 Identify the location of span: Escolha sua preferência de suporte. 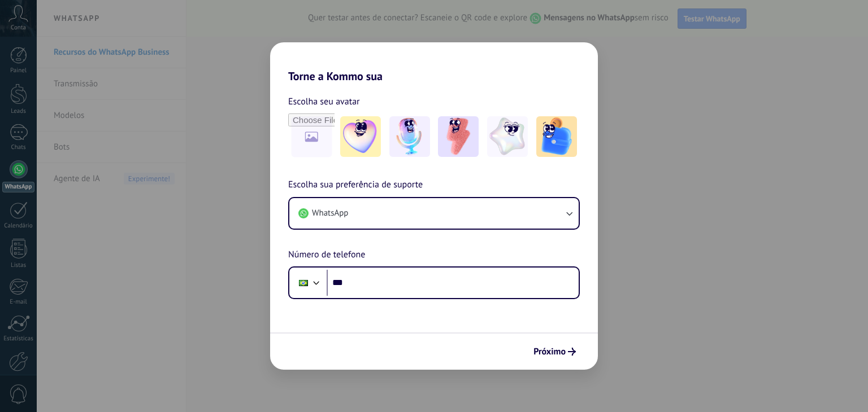
(355, 185).